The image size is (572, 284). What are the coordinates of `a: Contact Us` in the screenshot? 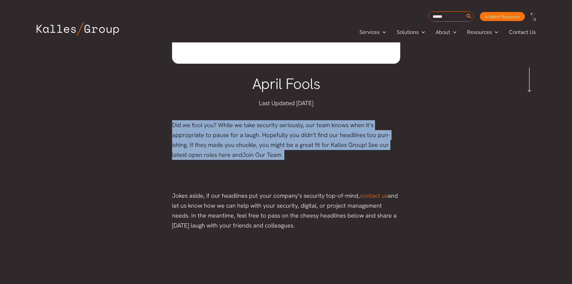 It's located at (523, 32).